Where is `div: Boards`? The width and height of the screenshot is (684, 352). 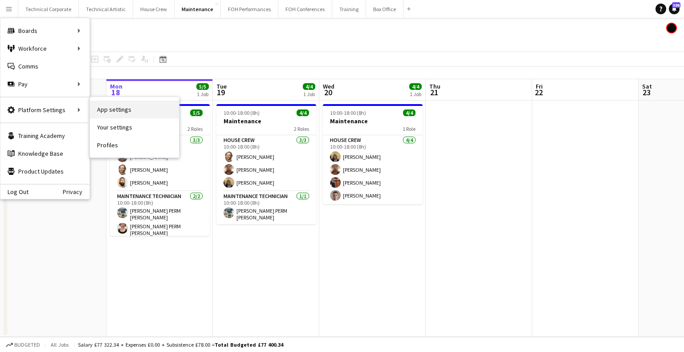
div: Boards is located at coordinates (45, 31).